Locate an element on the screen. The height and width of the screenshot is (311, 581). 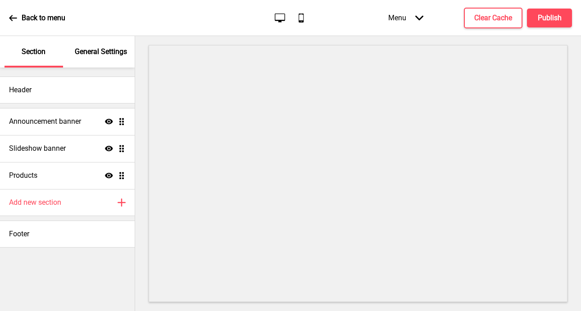
p: Section is located at coordinates (33, 52).